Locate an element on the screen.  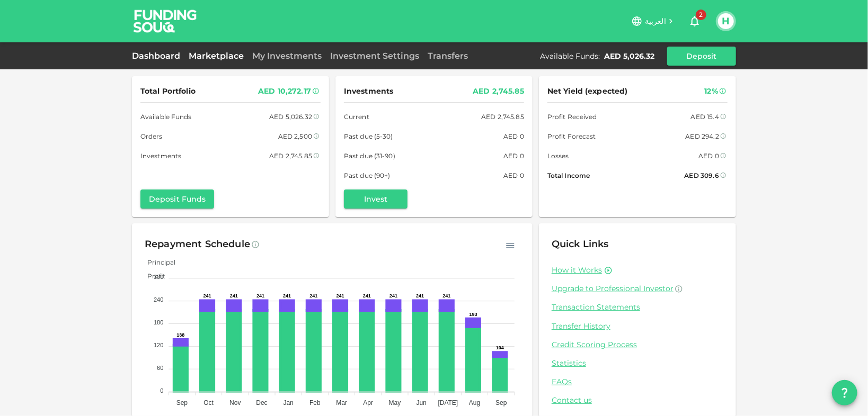
a: Transfer History is located at coordinates (637, 326).